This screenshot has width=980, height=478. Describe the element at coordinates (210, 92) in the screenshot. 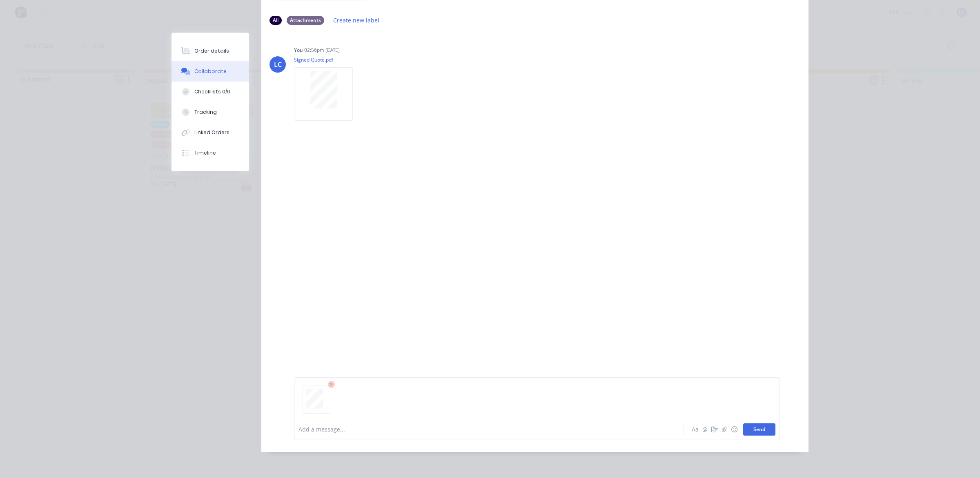

I see `button: Checklists 0/0` at that location.